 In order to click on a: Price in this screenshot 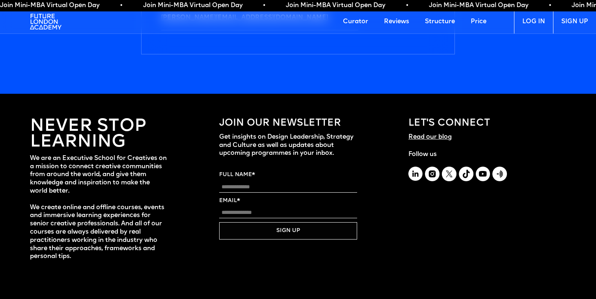, I will do `click(479, 22)`.